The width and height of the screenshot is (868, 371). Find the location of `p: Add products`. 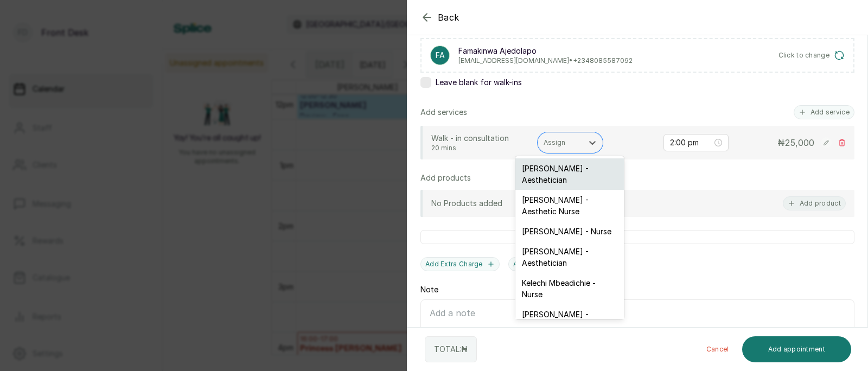

p: Add products is located at coordinates (446, 178).